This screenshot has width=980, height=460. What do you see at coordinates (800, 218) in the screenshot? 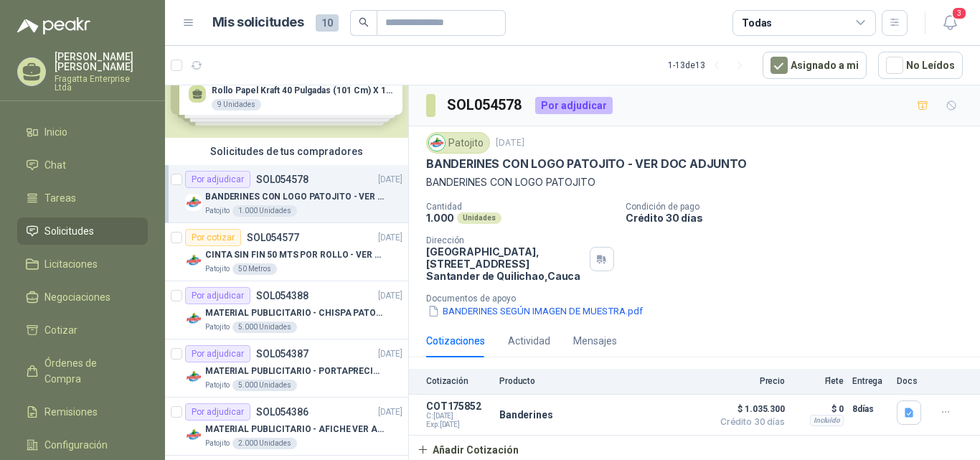
I see `p: Crédito 30 días` at bounding box center [800, 218].